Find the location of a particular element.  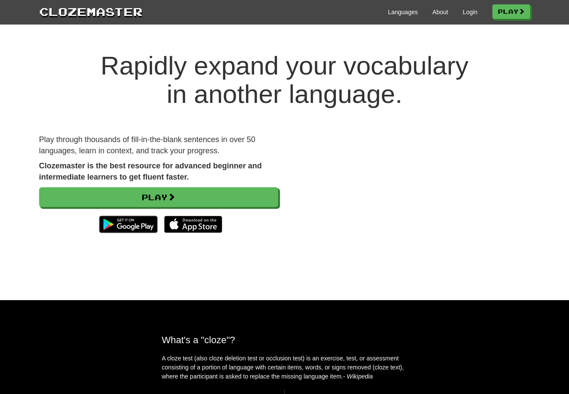

h2: What's a "cloze"? is located at coordinates (285, 340).